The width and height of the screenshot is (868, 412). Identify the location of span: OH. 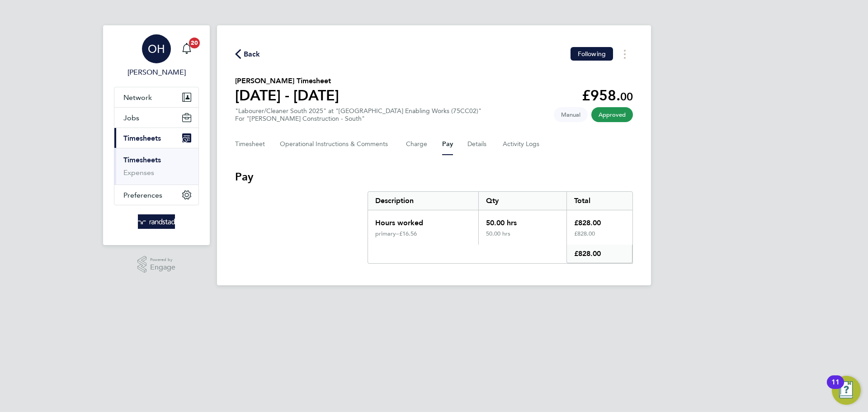
(156, 49).